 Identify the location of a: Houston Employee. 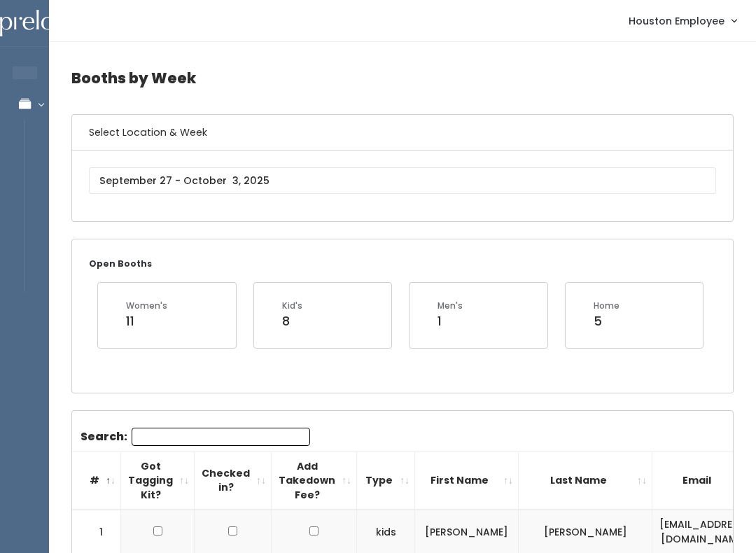
(683, 20).